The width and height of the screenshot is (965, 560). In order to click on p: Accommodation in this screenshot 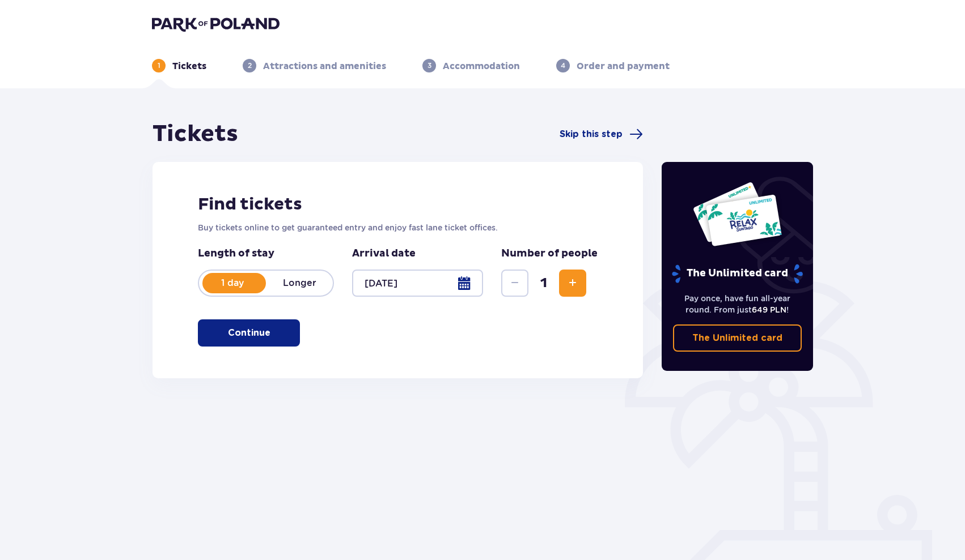, I will do `click(481, 66)`.